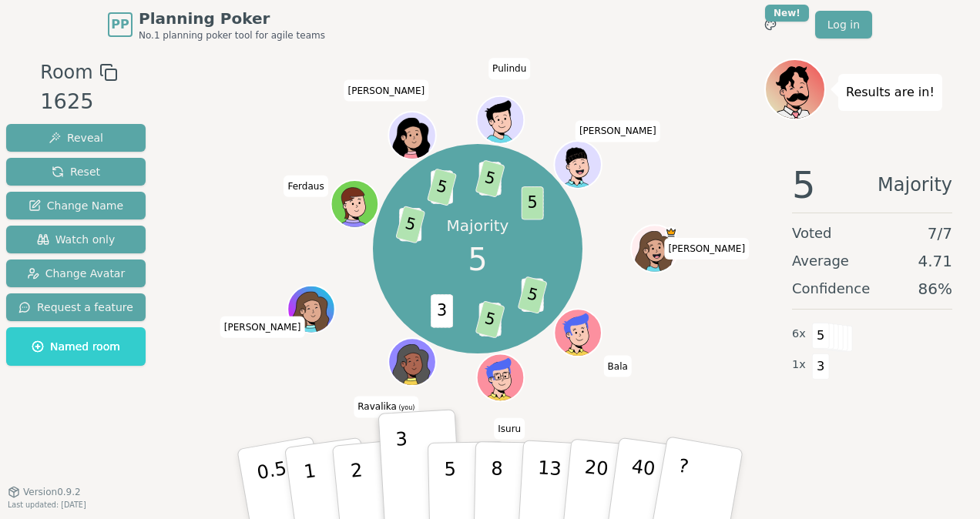  Describe the element at coordinates (79, 101) in the screenshot. I see `div: 1625` at that location.